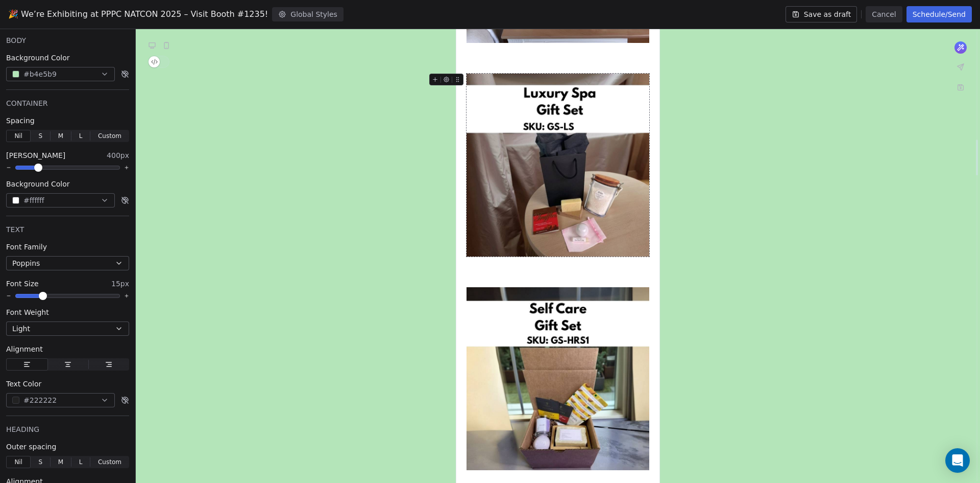 The height and width of the screenshot is (483, 980). What do you see at coordinates (884, 15) in the screenshot?
I see `button: Cancel` at bounding box center [884, 15].